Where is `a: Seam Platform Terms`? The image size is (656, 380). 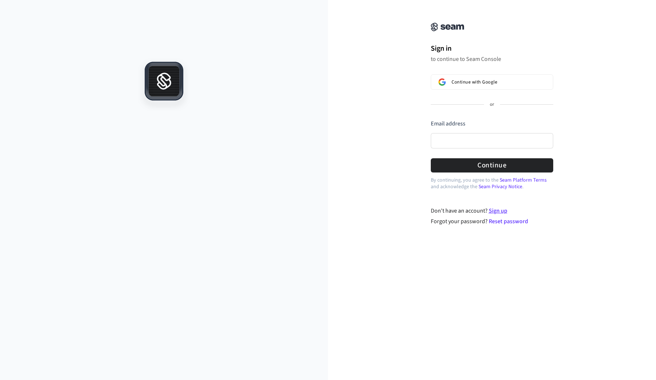
a: Seam Platform Terms is located at coordinates (523, 180).